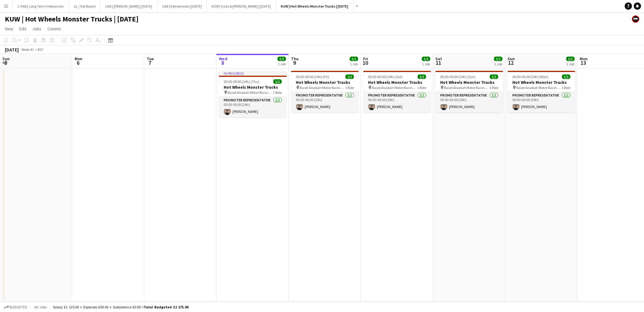 This screenshot has height=312, width=644. Describe the element at coordinates (295, 59) in the screenshot. I see `span: Thu` at that location.